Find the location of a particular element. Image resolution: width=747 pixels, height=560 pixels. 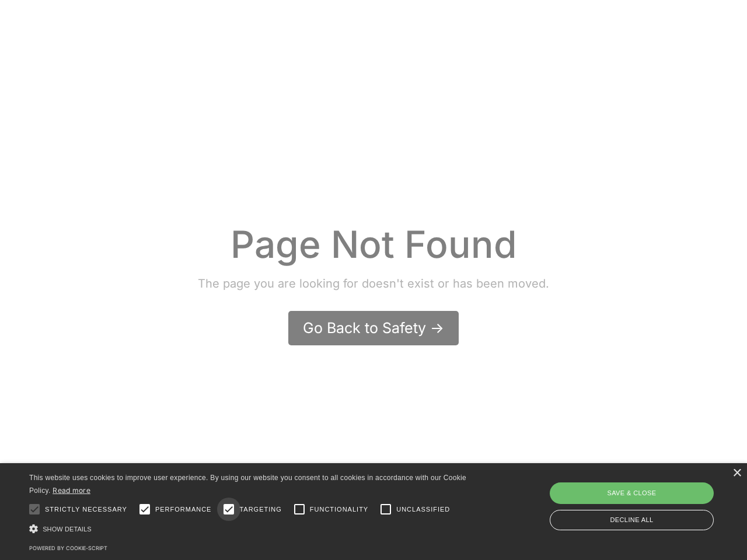

span: Performance is located at coordinates (183, 509).